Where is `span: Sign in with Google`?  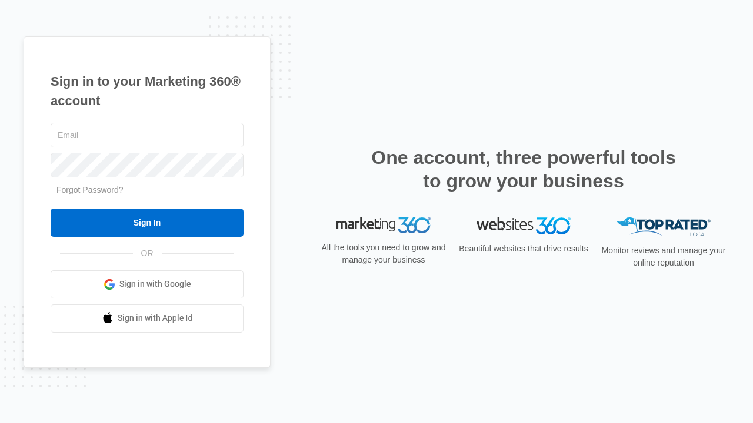
span: Sign in with Google is located at coordinates (155, 284).